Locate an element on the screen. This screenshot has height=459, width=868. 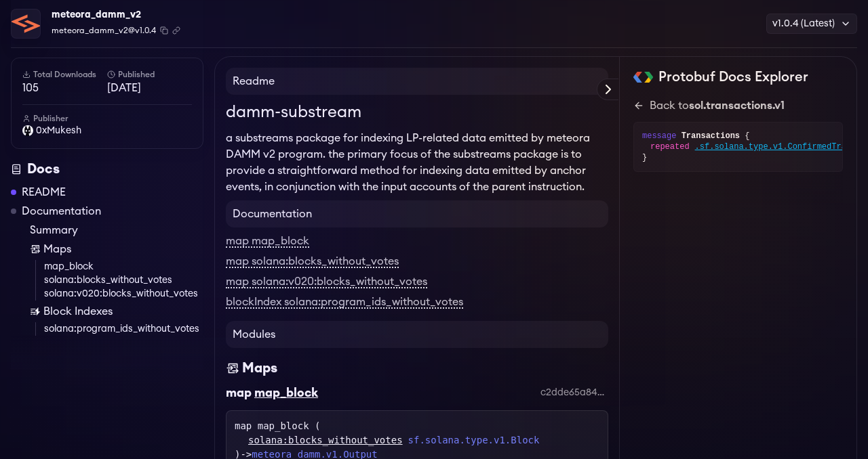
a: solana:v020:blocks_without_votes is located at coordinates (123, 294).